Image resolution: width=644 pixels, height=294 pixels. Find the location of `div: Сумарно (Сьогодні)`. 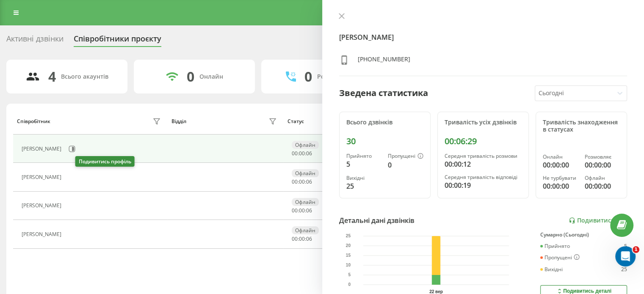

div: Сумарно (Сьогодні) is located at coordinates (583, 235).